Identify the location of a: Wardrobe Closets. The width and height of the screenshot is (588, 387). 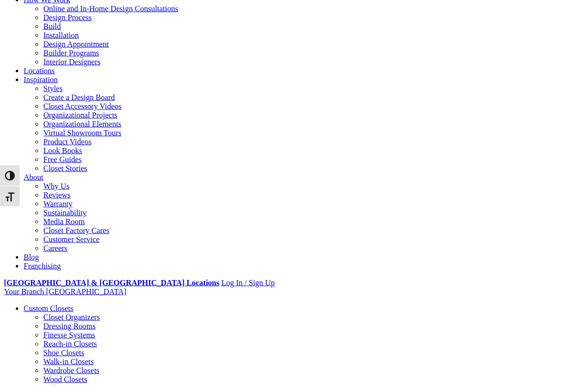
(71, 372).